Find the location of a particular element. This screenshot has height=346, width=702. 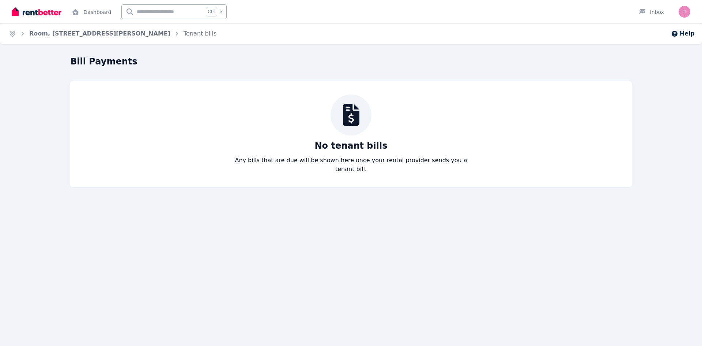

button: Help is located at coordinates (683, 34).